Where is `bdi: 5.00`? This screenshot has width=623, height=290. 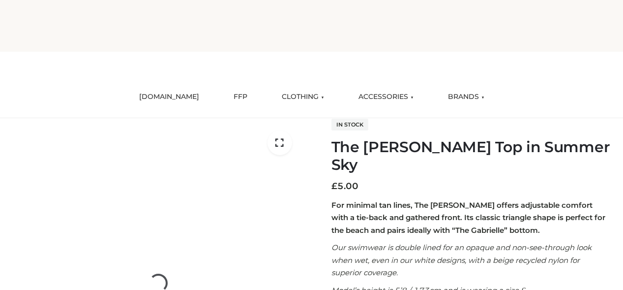
bdi: 5.00 is located at coordinates (345, 186).